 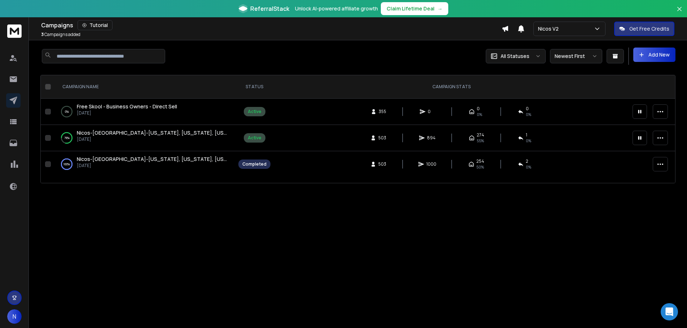 What do you see at coordinates (480, 141) in the screenshot?
I see `span: 55 %` at bounding box center [480, 141].